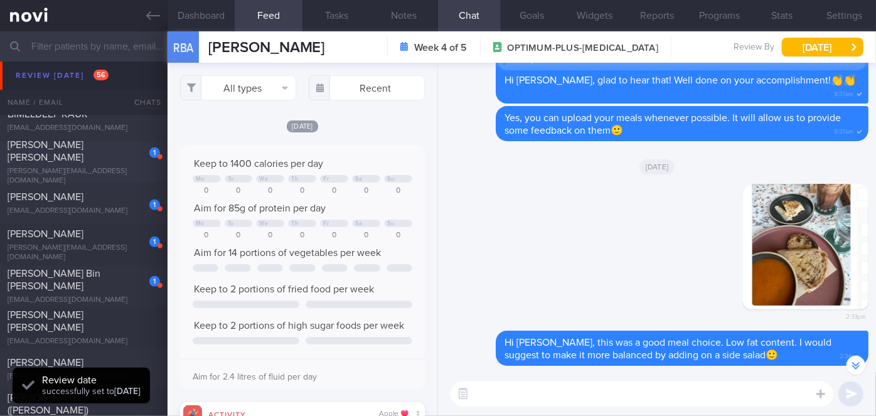 The image size is (876, 416). Describe the element at coordinates (183, 48) in the screenshot. I see `div: RBA` at that location.